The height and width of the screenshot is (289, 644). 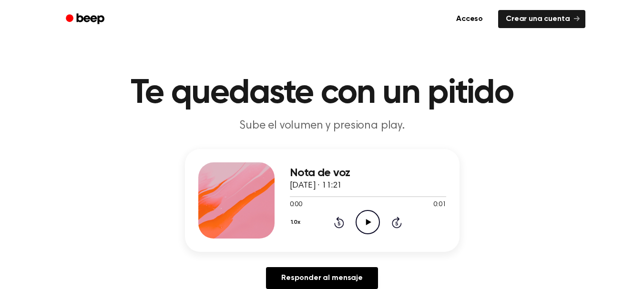 I want to click on a: Bip, so click(x=86, y=19).